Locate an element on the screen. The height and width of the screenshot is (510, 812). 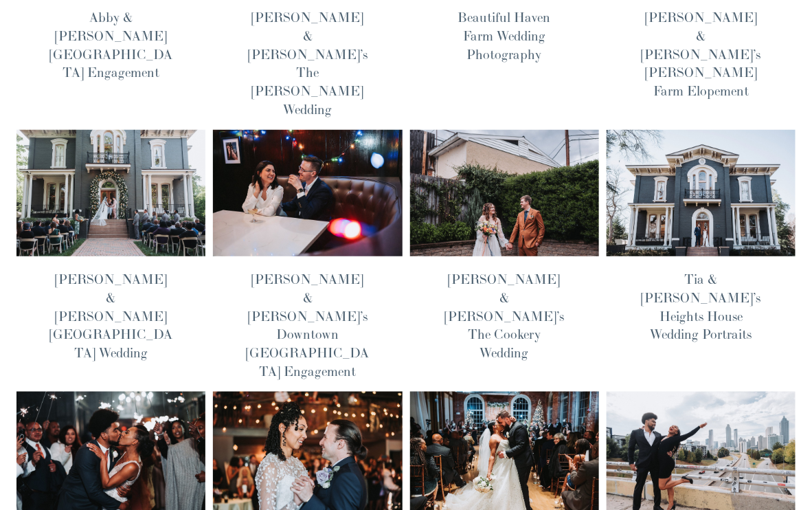
a: Beautiful Haven Farm Wedding Photography is located at coordinates (505, 35).